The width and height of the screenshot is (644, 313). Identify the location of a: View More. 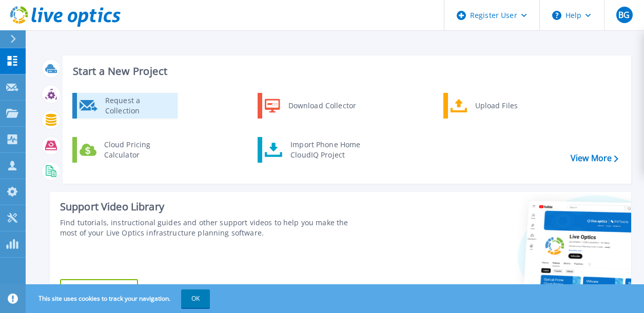
(594, 158).